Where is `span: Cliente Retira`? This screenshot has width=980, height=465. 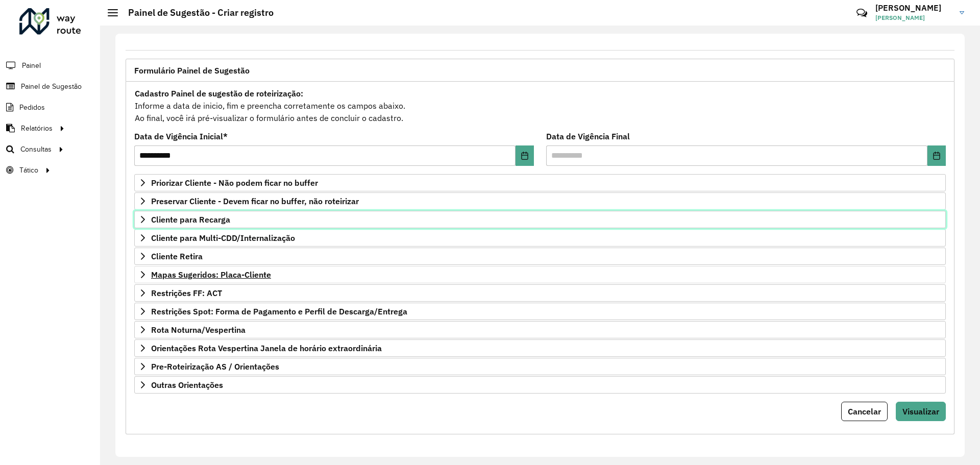
span: Cliente Retira is located at coordinates (176, 256).